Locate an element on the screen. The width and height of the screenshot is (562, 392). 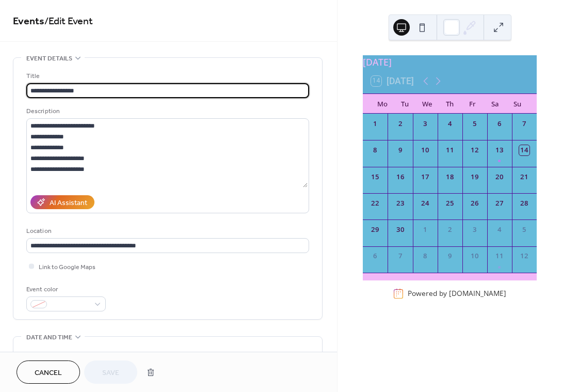
span: Date and time is located at coordinates (49, 337).